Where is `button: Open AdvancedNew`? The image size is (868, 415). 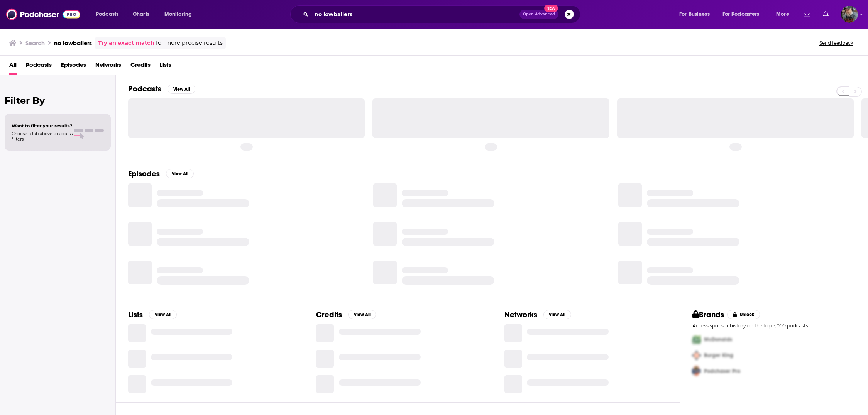 button: Open AdvancedNew is located at coordinates (539, 14).